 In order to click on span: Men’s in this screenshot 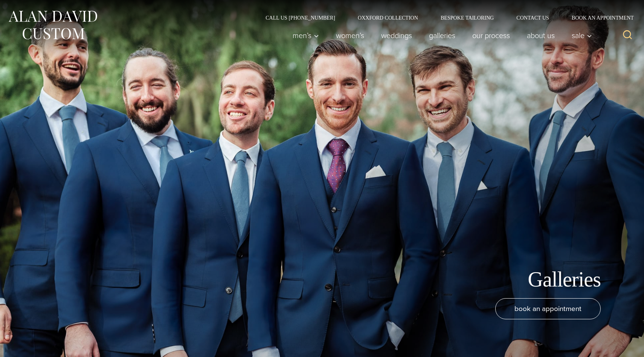, I will do `click(306, 35)`.